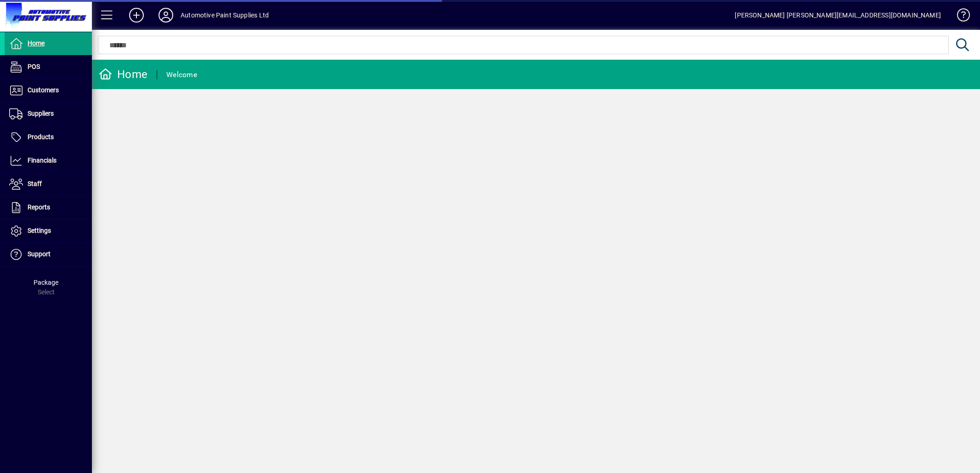  I want to click on a: Financials, so click(48, 160).